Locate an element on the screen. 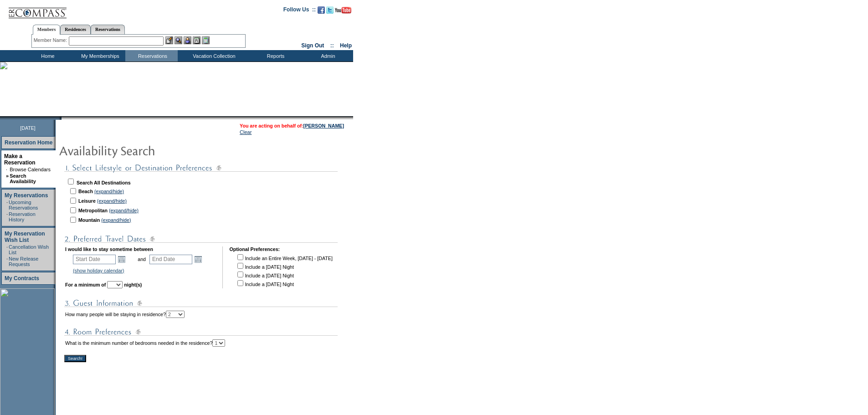 The width and height of the screenshot is (868, 415). a: Residences is located at coordinates (75, 29).